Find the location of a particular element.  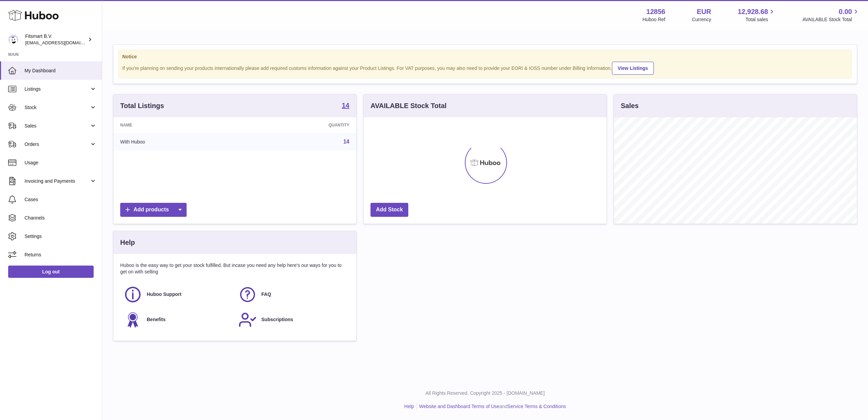

span: My Dashboard is located at coordinates (61, 71).